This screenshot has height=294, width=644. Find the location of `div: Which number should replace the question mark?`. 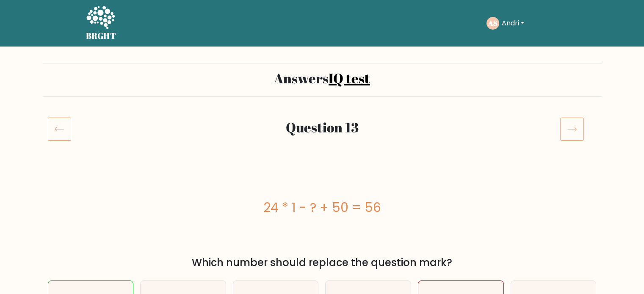

div: Which number should replace the question mark? is located at coordinates (322, 263).